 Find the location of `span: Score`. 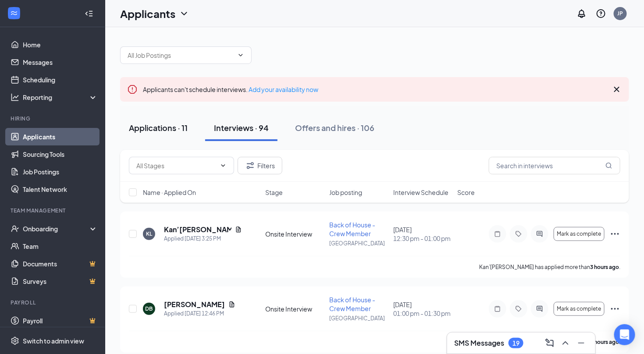

span: Score is located at coordinates (466, 193).